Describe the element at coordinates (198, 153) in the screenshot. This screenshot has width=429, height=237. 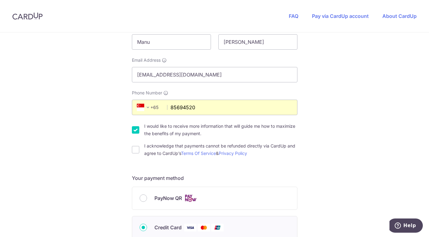
I see `a: Terms Of Service` at that location.